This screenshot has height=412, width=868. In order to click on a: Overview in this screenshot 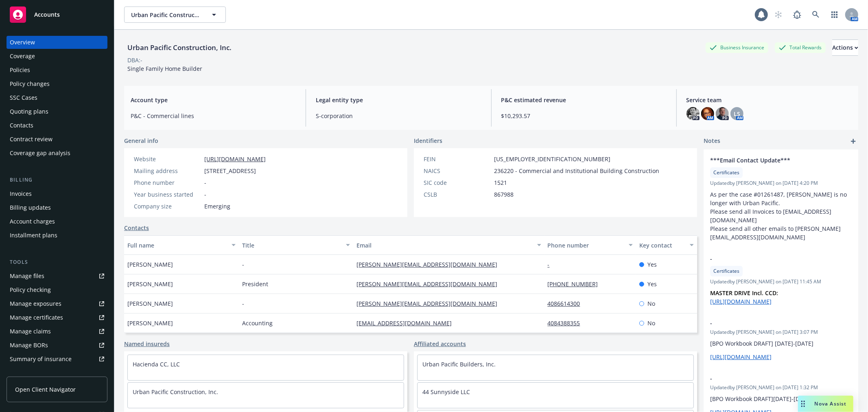, I will do `click(57, 42)`.